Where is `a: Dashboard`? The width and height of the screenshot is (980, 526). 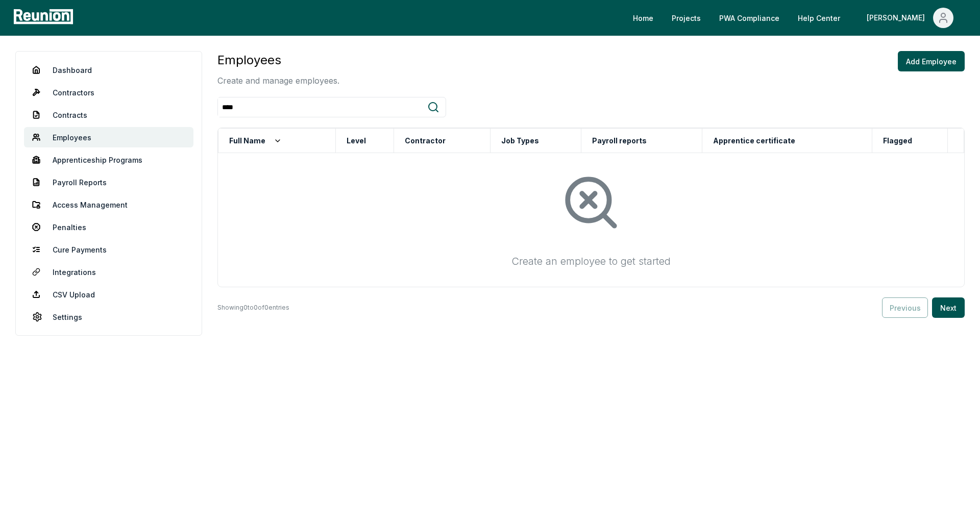 a: Dashboard is located at coordinates (109, 70).